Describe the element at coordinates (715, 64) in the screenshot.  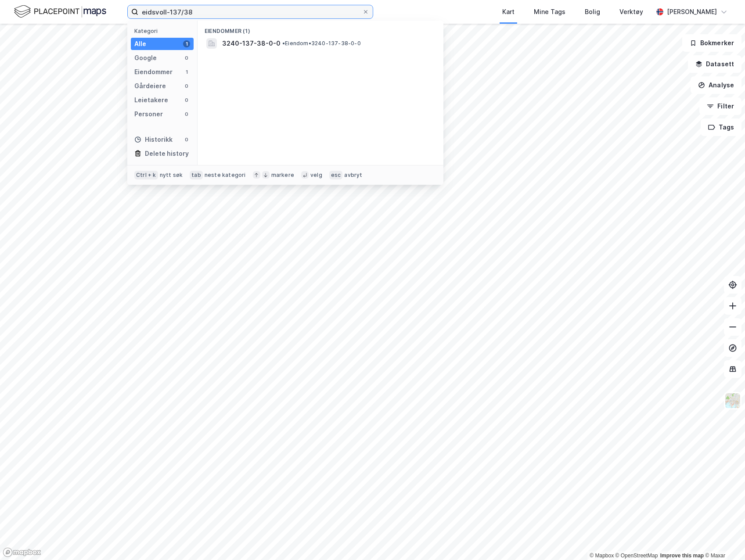
I see `button: Datasett` at that location.